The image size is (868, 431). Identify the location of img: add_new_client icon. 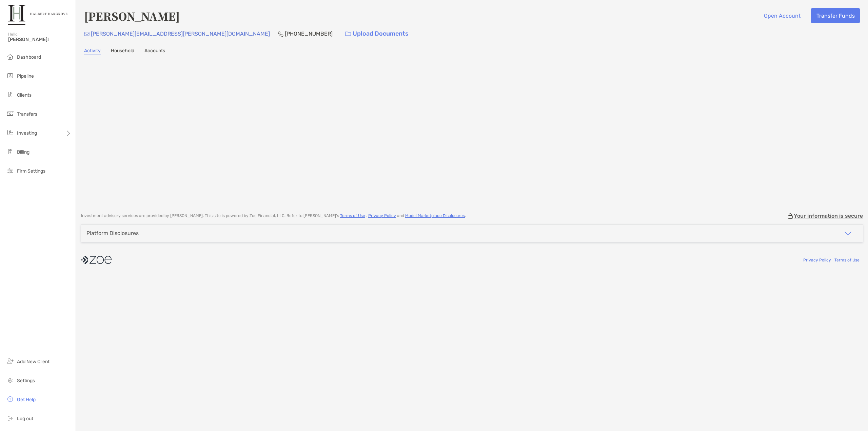
(10, 361).